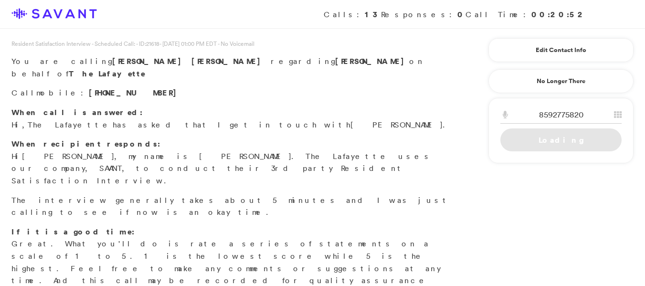 The width and height of the screenshot is (645, 286). What do you see at coordinates (73, 232) in the screenshot?
I see `strong: If it is a good time:` at bounding box center [73, 232].